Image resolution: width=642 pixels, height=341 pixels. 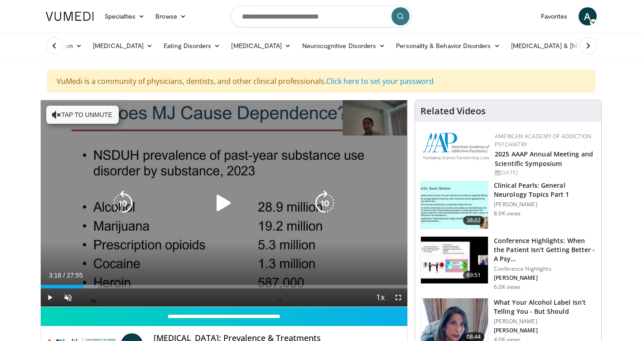 What do you see at coordinates (321, 81) in the screenshot?
I see `div: VuMedi is a community of physicians, dentists, and other clinical professionals.` at bounding box center [321, 81].